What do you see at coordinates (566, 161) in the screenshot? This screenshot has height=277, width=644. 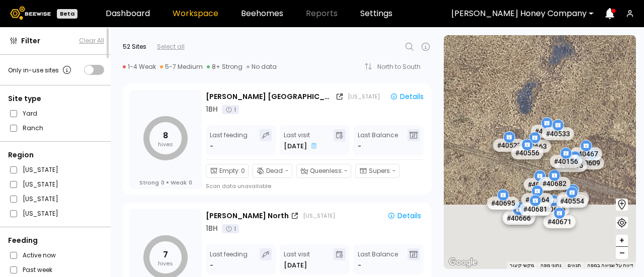 I see `div: # 40156` at bounding box center [566, 161].